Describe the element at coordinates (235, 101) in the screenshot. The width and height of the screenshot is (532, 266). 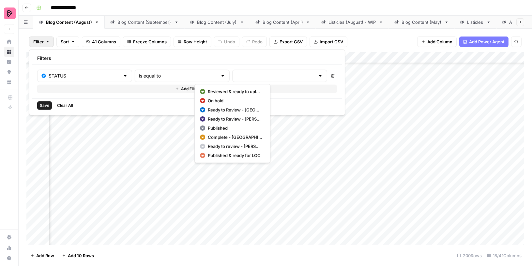
I see `span: On hold` at that location.